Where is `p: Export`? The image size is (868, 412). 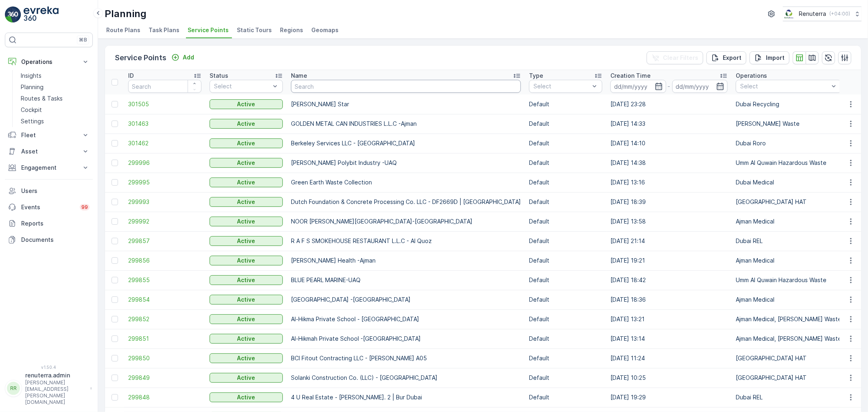 p: Export is located at coordinates (733, 58).